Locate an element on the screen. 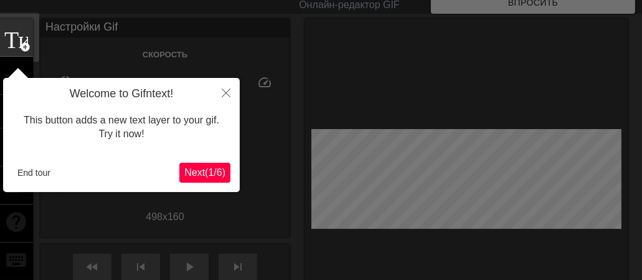  span: Next ( 1 / 6 ) is located at coordinates (205, 172).